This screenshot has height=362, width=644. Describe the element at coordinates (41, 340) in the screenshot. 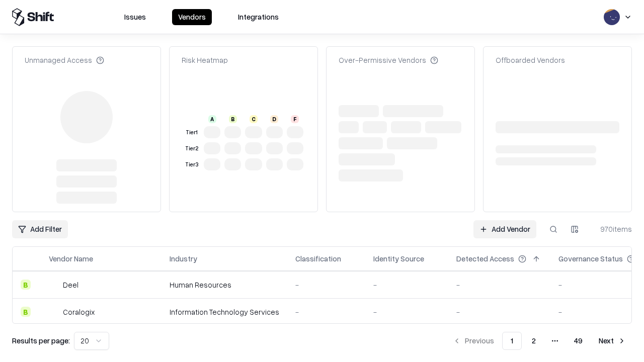

I see `p: Results per page:` at that location.